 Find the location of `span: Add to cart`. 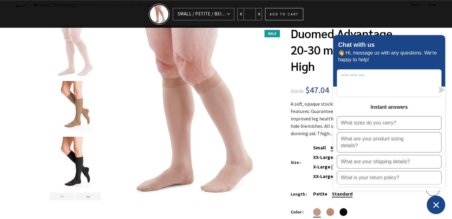

span: Add to cart is located at coordinates (284, 14).